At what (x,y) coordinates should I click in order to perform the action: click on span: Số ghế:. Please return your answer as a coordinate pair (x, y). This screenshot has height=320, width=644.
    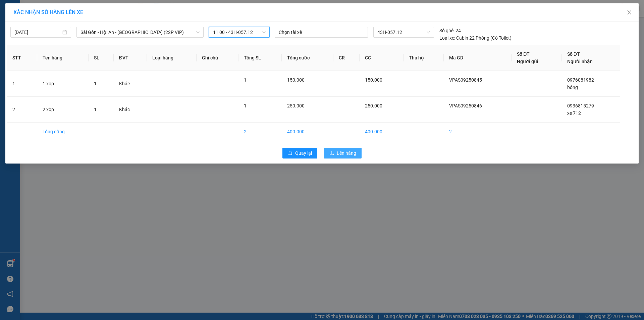
    Looking at the image, I should click on (447, 30).